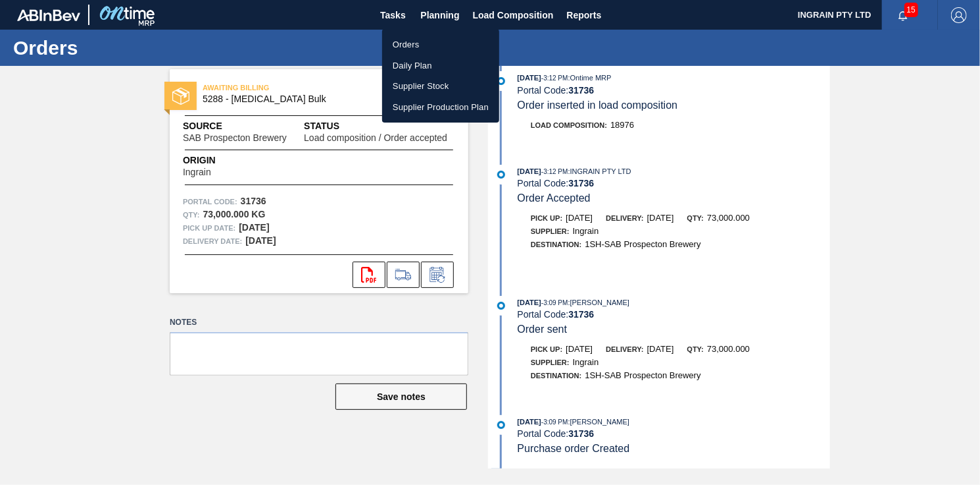 The image size is (980, 485). I want to click on a: Orders, so click(441, 45).